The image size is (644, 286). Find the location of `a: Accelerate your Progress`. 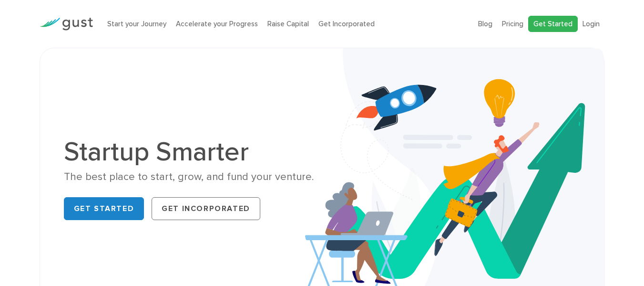

a: Accelerate your Progress is located at coordinates (217, 24).